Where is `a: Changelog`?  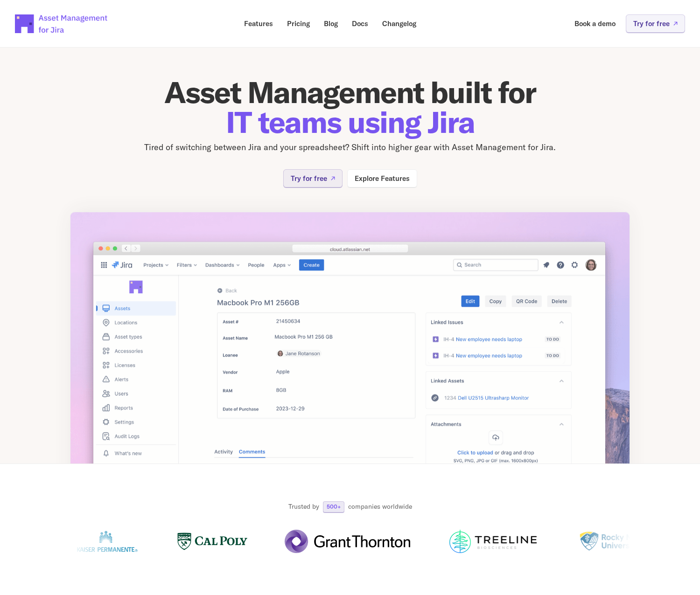 a: Changelog is located at coordinates (399, 23).